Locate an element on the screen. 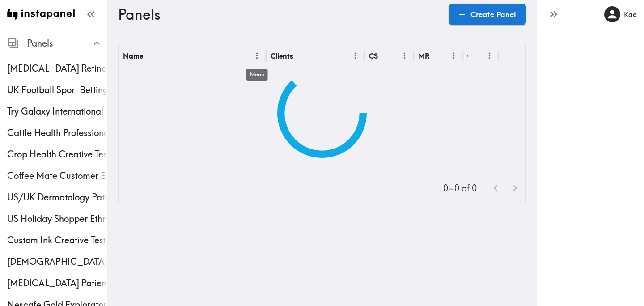 The image size is (644, 306). div: Custom Ink Creative Testing Phase 2 is located at coordinates (57, 240).